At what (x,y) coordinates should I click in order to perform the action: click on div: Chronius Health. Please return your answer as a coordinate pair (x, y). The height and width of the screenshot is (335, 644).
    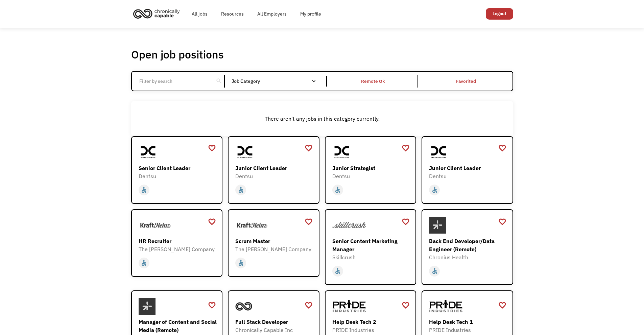
    Looking at the image, I should click on (468, 257).